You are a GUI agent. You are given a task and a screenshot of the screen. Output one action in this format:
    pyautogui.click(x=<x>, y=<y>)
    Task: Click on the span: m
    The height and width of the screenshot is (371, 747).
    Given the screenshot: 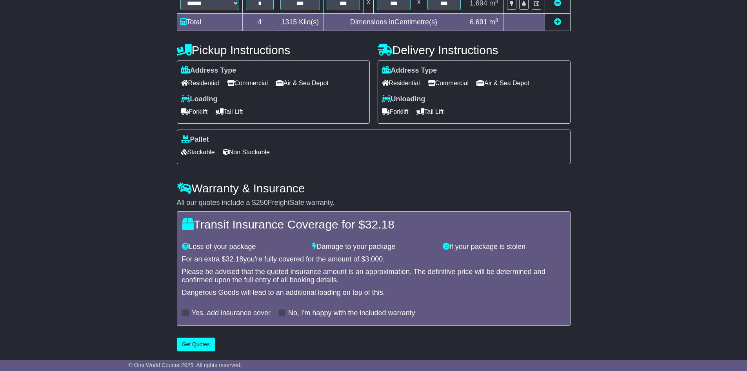 What is the action you would take?
    pyautogui.click(x=494, y=22)
    